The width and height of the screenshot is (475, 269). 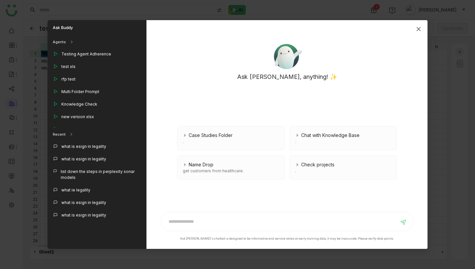 What do you see at coordinates (97, 28) in the screenshot?
I see `div: Ask Buddy` at bounding box center [97, 28].